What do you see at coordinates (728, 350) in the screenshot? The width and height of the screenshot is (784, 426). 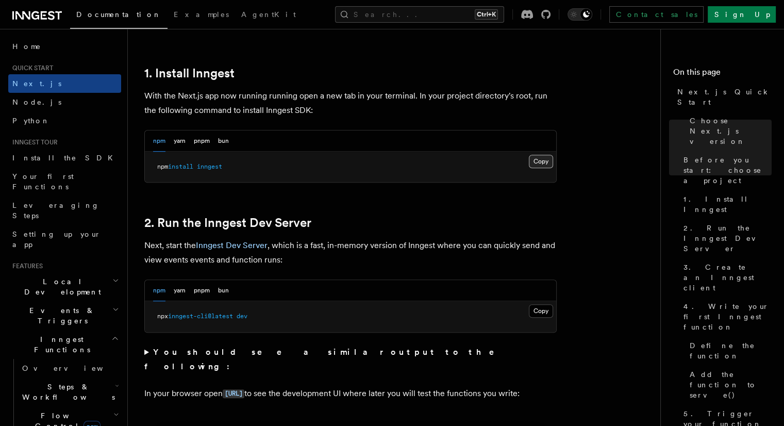 I see `a: Define the function` at bounding box center [728, 350].